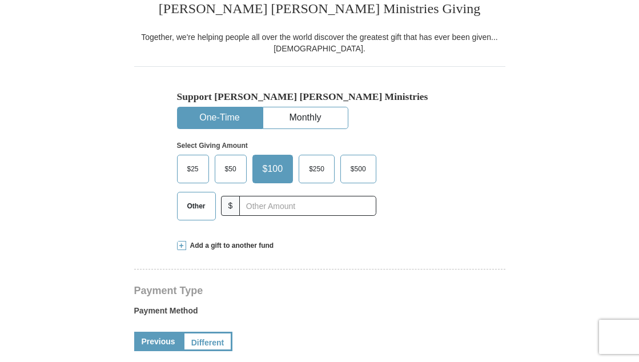  What do you see at coordinates (193, 169) in the screenshot?
I see `span: $25` at bounding box center [193, 169].